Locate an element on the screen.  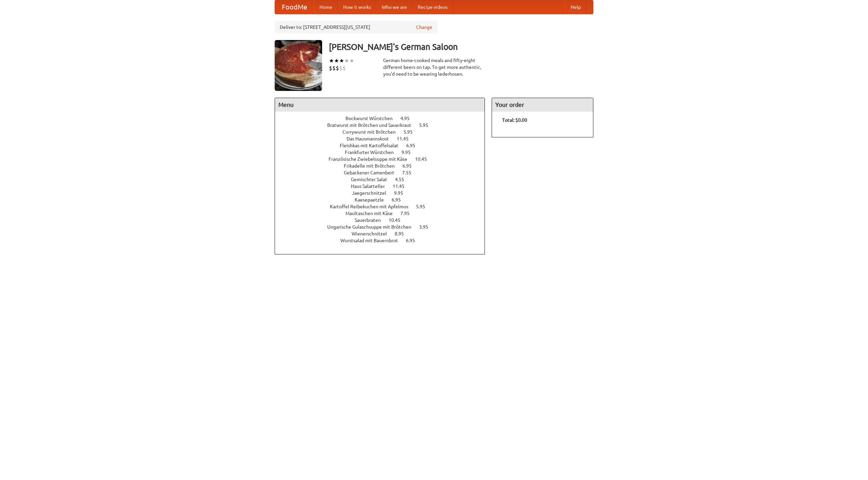
span: Wienerschnitzel is located at coordinates (373, 233).